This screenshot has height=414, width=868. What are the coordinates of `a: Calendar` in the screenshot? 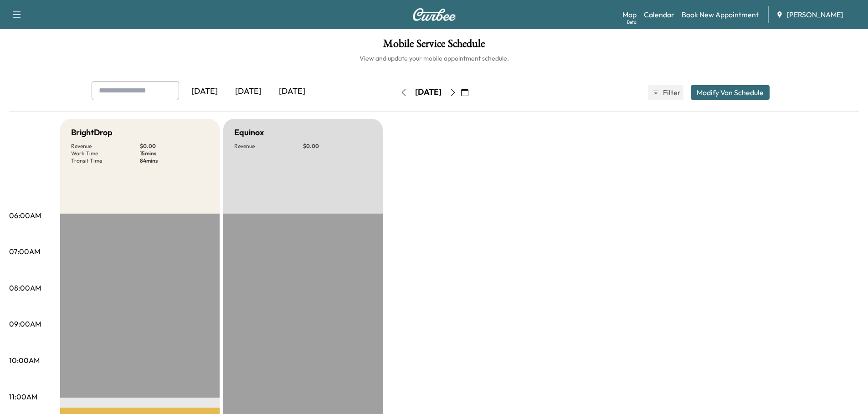 It's located at (659, 15).